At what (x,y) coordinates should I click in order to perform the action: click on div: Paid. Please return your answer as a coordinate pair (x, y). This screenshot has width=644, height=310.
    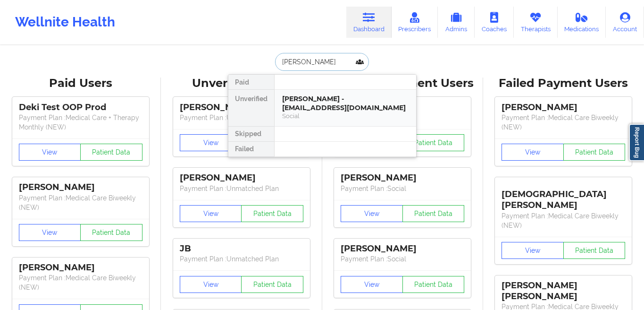
    Looking at the image, I should click on (251, 82).